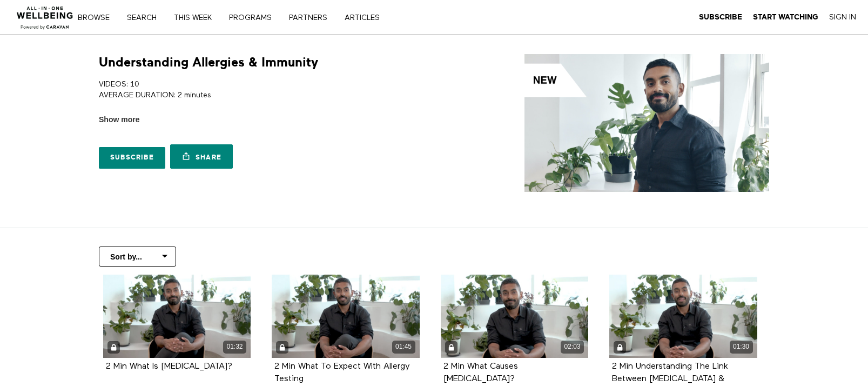  Describe the element at coordinates (202, 156) in the screenshot. I see `a: Share` at that location.